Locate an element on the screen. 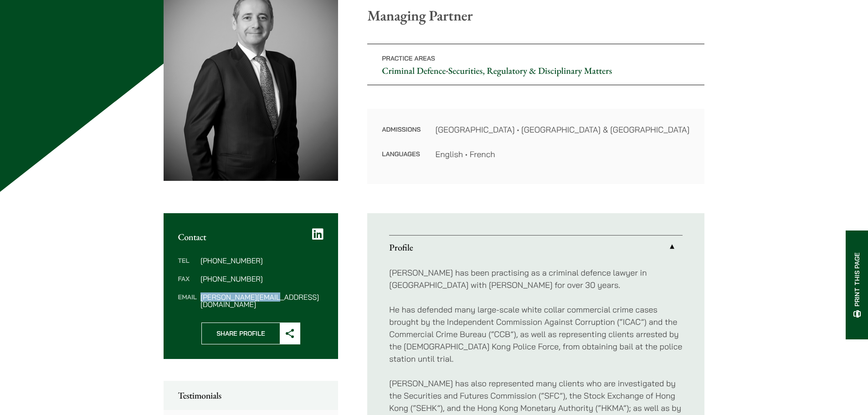  h2: Contact is located at coordinates (251, 237).